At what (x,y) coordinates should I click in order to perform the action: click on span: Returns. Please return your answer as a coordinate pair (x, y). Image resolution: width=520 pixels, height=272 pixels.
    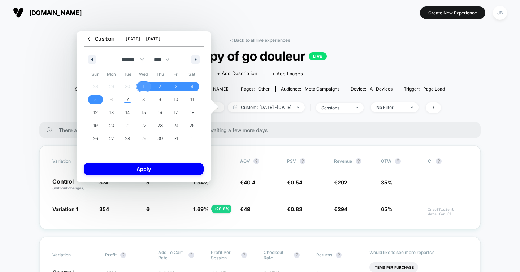
    Looking at the image, I should click on (324, 255).